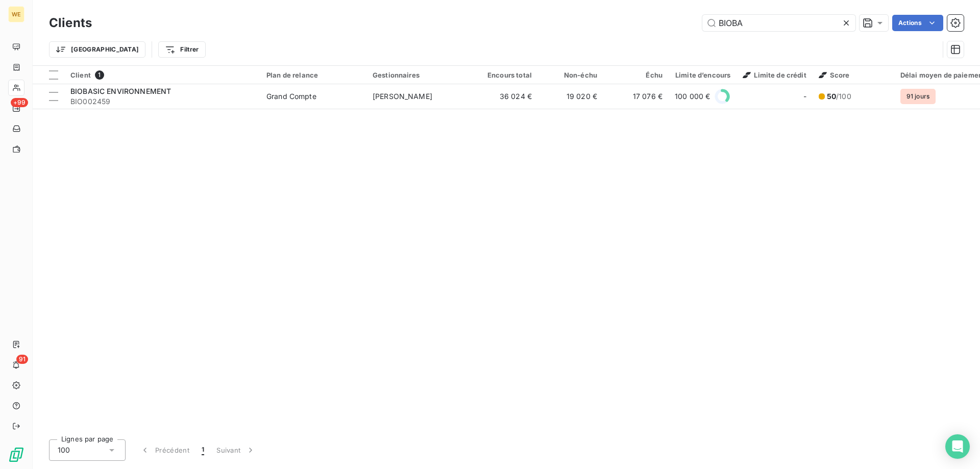 The height and width of the screenshot is (469, 980). I want to click on div: Échu, so click(636, 75).